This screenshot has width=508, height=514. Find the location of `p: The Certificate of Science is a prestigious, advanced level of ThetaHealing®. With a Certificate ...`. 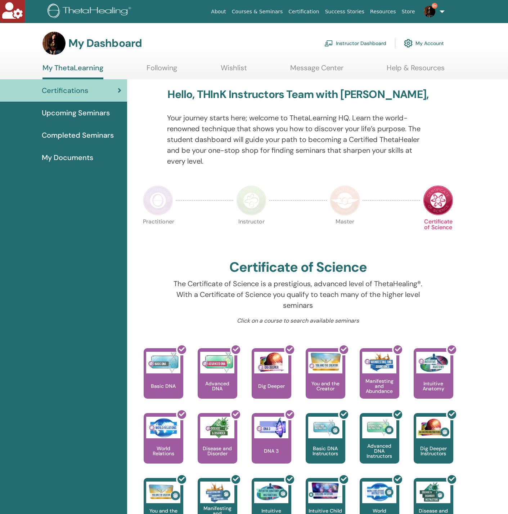

p: The Certificate of Science is a prestigious, advanced level of ThetaHealing®. With a Certificate ... is located at coordinates (298, 294).